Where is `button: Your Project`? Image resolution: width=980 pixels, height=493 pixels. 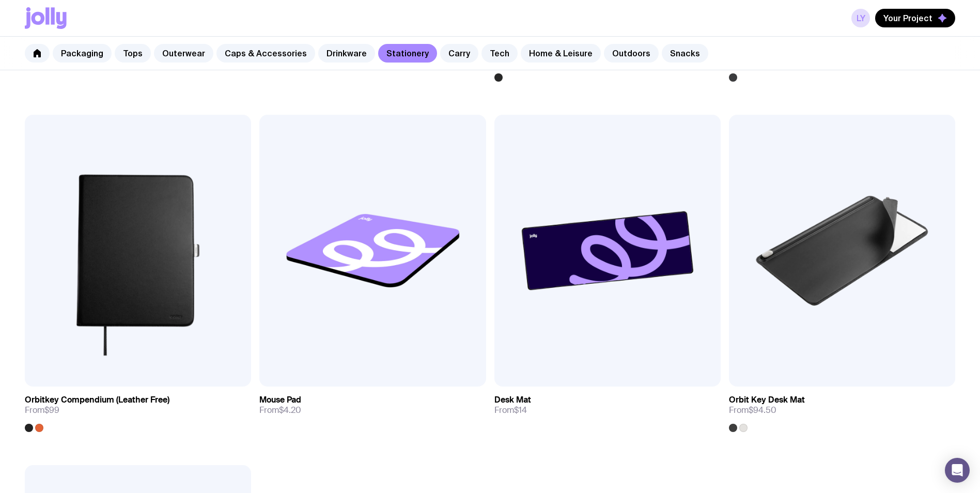
button: Your Project is located at coordinates (915, 18).